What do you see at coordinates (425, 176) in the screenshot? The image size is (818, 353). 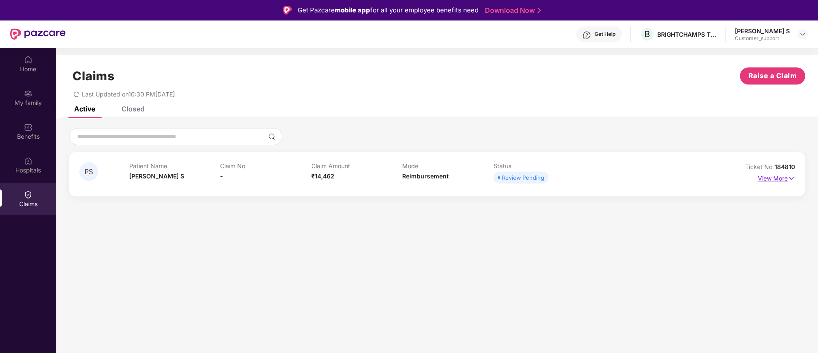 I see `span: Reimbursement` at bounding box center [425, 176].